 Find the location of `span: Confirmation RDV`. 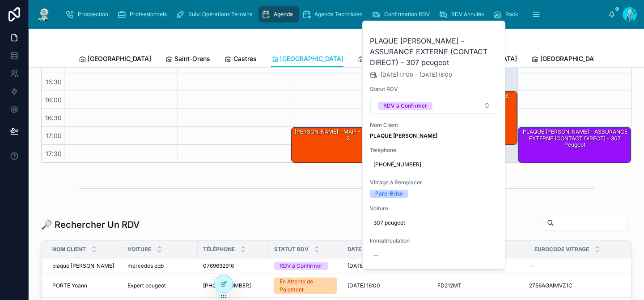

span: Confirmation RDV is located at coordinates (407, 15).